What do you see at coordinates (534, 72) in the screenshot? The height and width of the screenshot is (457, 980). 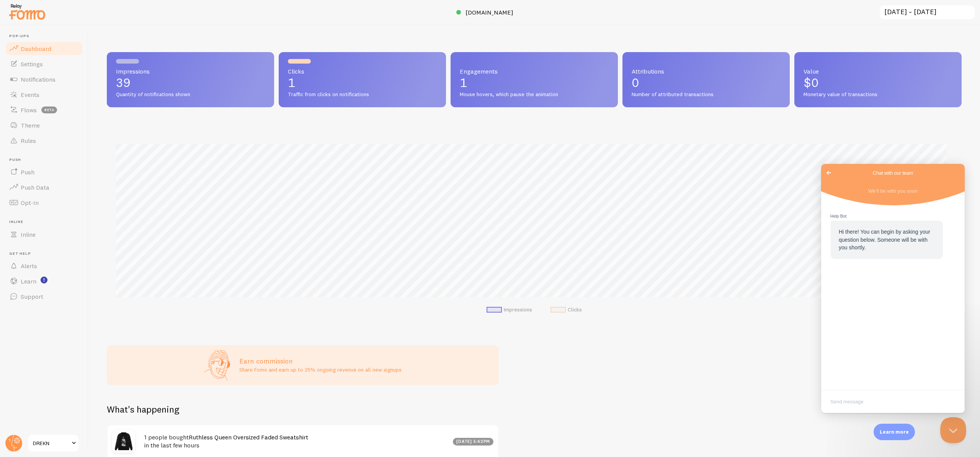 I see `span: Engagements` at bounding box center [534, 72].